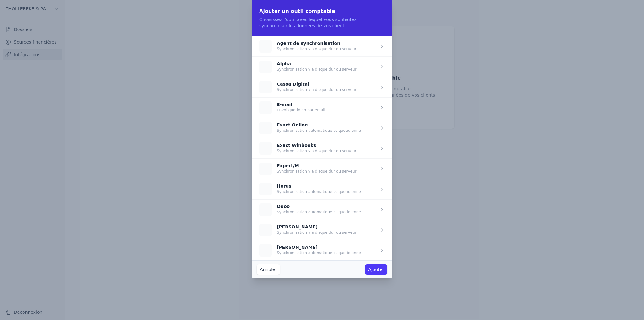 This screenshot has height=320, width=644. What do you see at coordinates (310, 209) in the screenshot?
I see `button: Odoo Synchronisation automatique et quotidienne` at bounding box center [310, 209].